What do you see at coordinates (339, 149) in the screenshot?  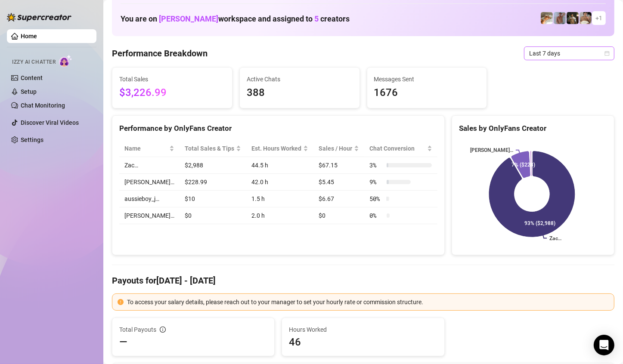 I see `th: Sales / Hour` at bounding box center [339, 149].